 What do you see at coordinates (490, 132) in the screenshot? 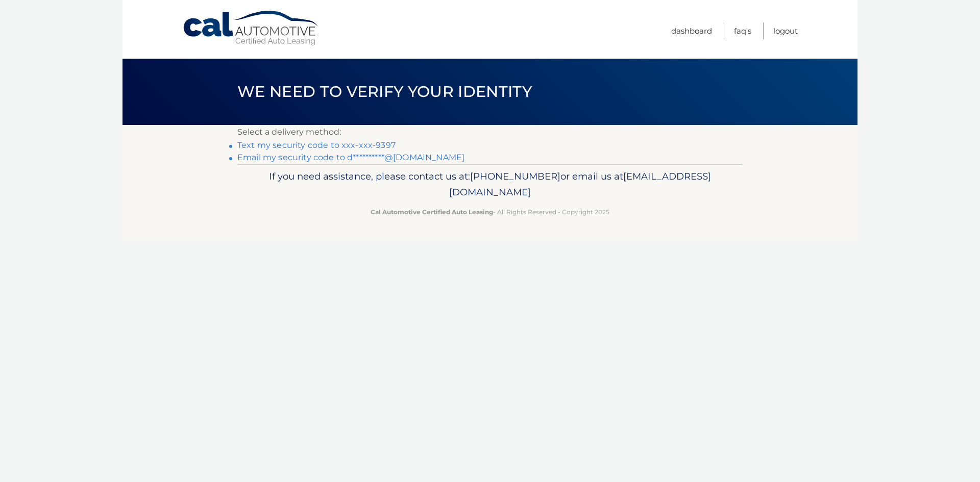
I see `p: Select a delivery method:` at bounding box center [490, 132].